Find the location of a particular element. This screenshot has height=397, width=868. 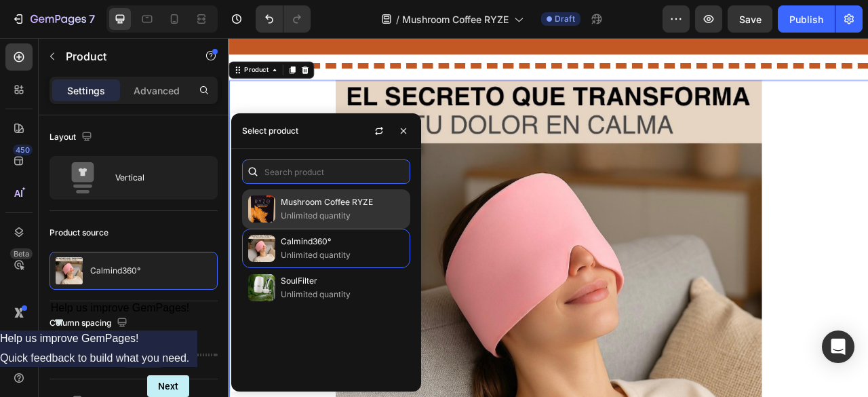

input: Search in Settings & Advanced is located at coordinates (326, 172).